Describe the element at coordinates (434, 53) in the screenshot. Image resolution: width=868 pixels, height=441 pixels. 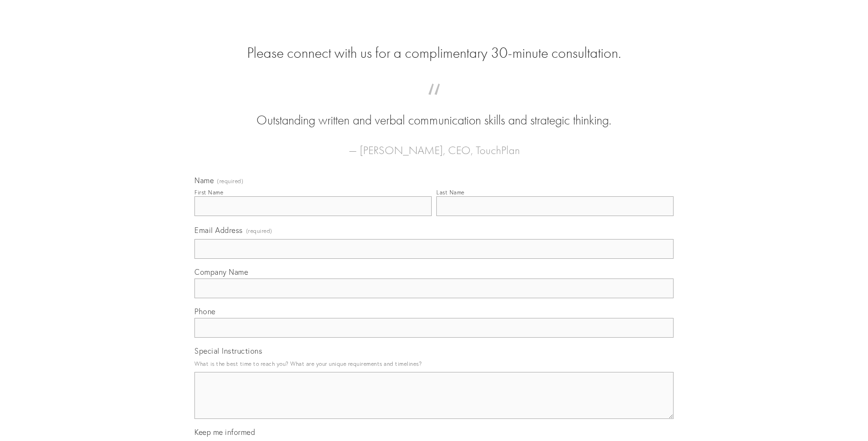
I see `h2: Please connect with us for a complimentary 30-minute consultation.` at that location.